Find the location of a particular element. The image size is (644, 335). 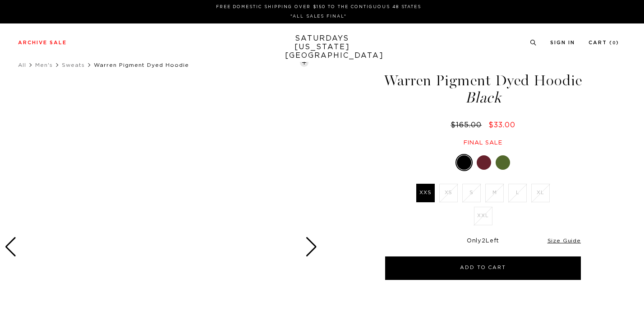

span: Warren Pigment Dyed Hoodie is located at coordinates (141, 65).